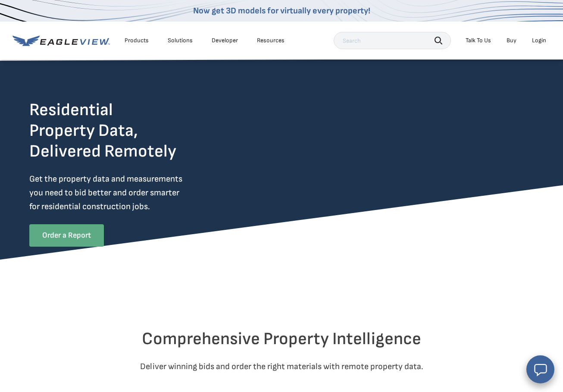 The image size is (563, 392). Describe the element at coordinates (478, 40) in the screenshot. I see `div: Talk To Us` at that location.